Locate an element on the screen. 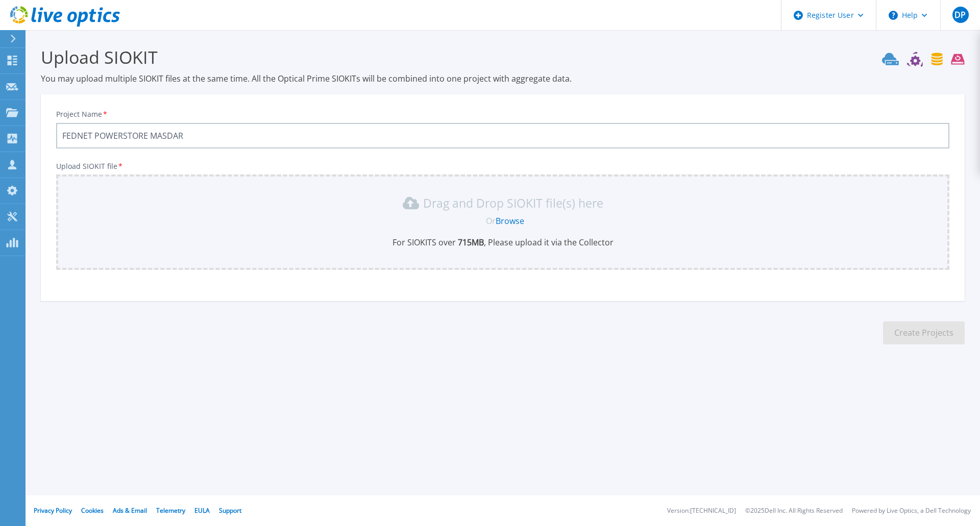 This screenshot has height=526, width=980. div: Drag and Drop SIOKIT file(s) here OrBrowseFor SIOKITS over 715MB, Please upload it via the Collector is located at coordinates (503, 222).